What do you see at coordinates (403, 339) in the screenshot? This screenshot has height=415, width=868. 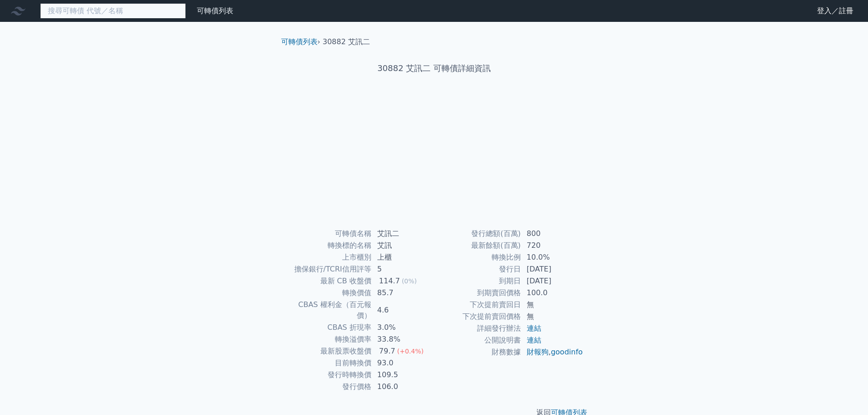 I see `td: 33.8%` at bounding box center [403, 339].